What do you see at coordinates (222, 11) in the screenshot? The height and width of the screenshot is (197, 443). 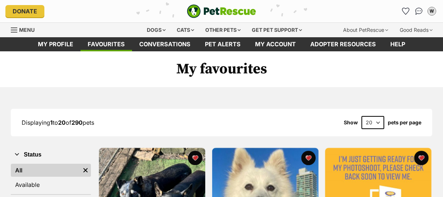 I see `img: logo-e224e6f780fb5917bec1dbf3a21bbac754714ae5b6737aabdf751b685950b380.svg` at bounding box center [222, 11].